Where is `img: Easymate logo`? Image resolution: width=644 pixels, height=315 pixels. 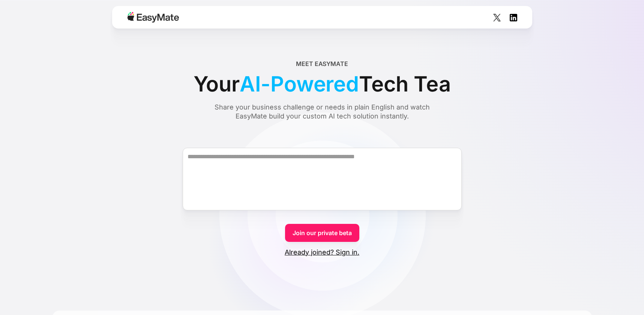 img: Easymate logo is located at coordinates (153, 17).